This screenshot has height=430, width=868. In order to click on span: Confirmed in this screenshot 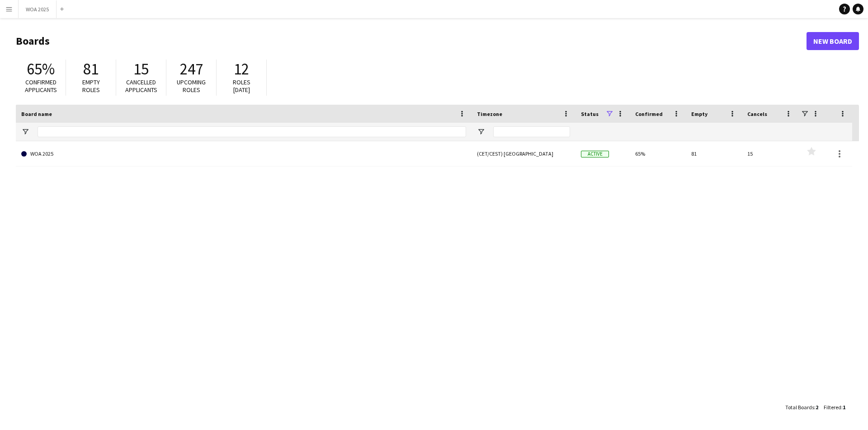, I will do `click(649, 114)`.